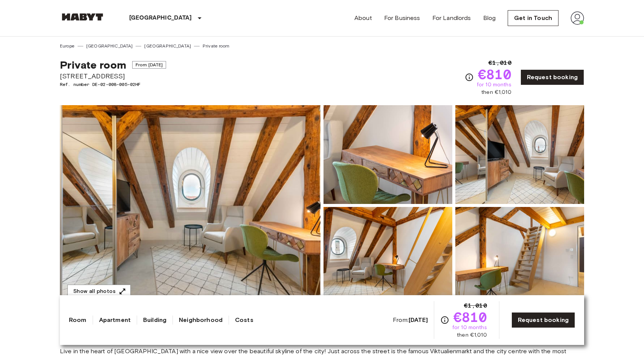 The image size is (644, 357). Describe the element at coordinates (155, 319) in the screenshot. I see `a: Building` at that location.